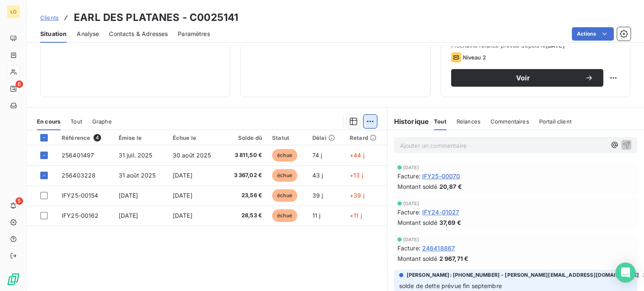 The width and height of the screenshot is (644, 291). I want to click on span: 11 j, so click(316, 215).